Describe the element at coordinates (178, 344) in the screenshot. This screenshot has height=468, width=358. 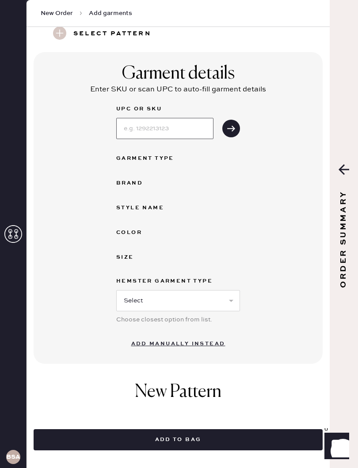
I see `button: Add manually instead` at that location.